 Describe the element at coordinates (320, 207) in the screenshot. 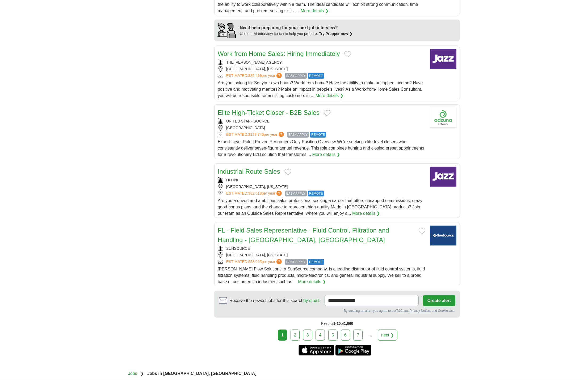

I see `span: Are you a driven and ambitious sales professional seeking a career that offers uncapped commissio...` at that location.